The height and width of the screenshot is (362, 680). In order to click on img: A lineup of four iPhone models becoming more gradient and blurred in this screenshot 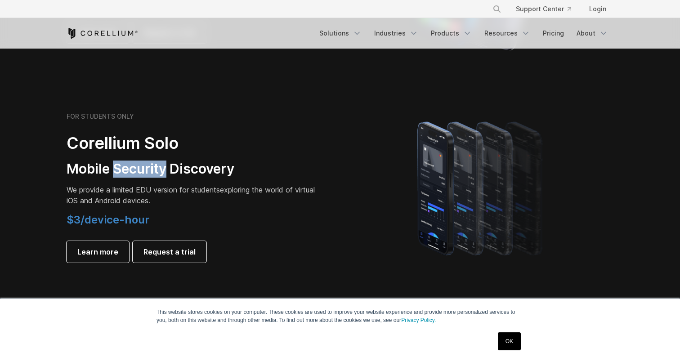, I will do `click(481, 187)`.